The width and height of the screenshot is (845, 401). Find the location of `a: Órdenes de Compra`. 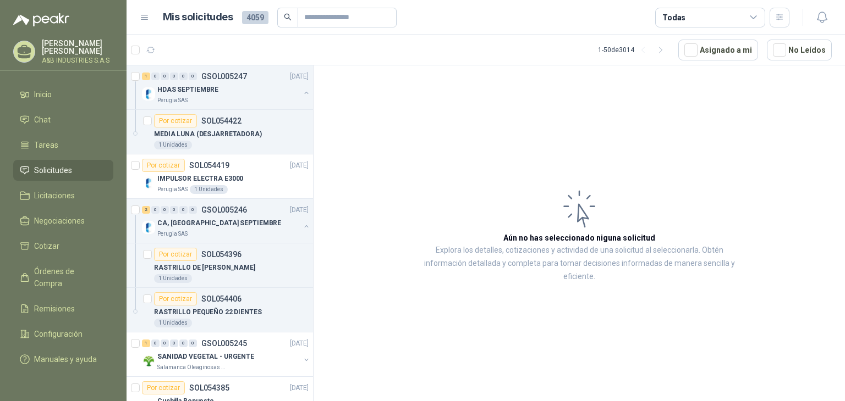

a: Órdenes de Compra is located at coordinates (63, 278).